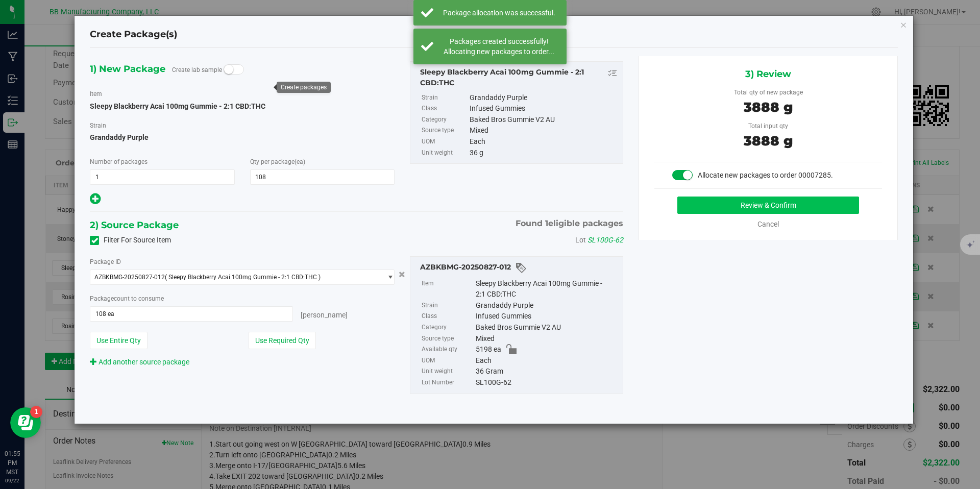  Describe the element at coordinates (127, 69) in the screenshot. I see `span: 1) New Package` at that location.